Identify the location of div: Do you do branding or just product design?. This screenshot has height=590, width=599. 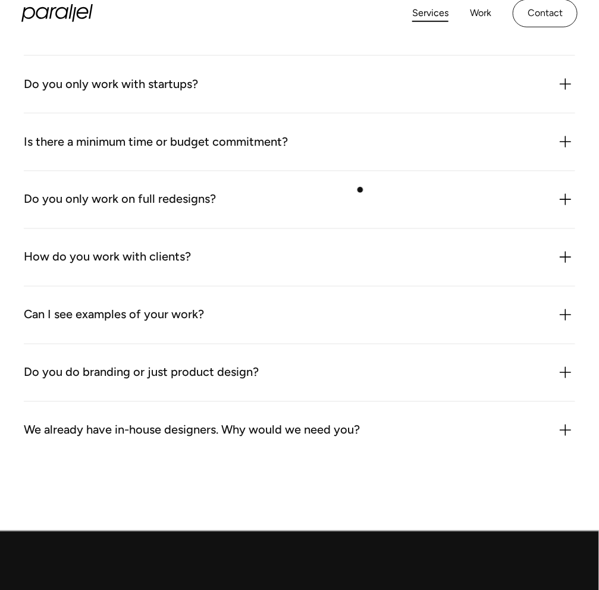
(141, 373).